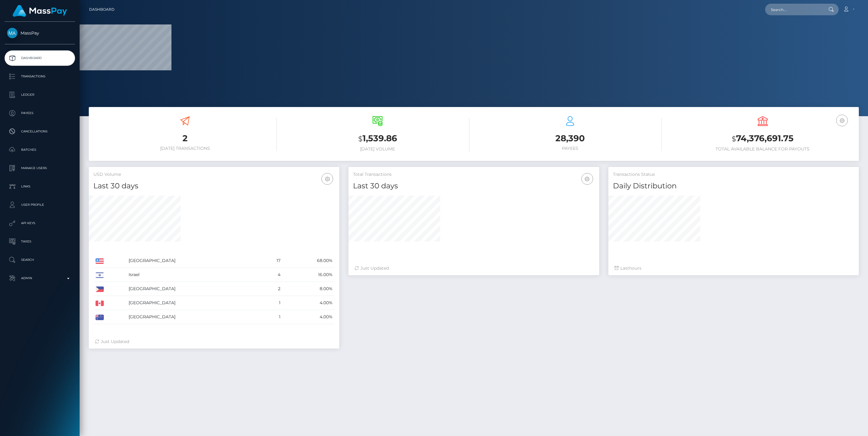 Image resolution: width=868 pixels, height=436 pixels. I want to click on a: Batches, so click(40, 150).